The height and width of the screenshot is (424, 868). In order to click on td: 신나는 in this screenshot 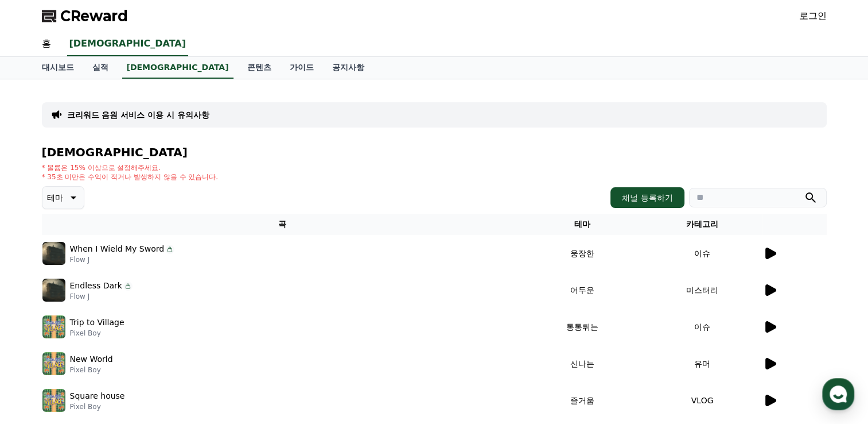, I will do `click(583, 364)`.